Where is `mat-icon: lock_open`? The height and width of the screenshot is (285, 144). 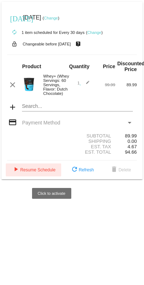
mat-icon: lock_open is located at coordinates (14, 44).